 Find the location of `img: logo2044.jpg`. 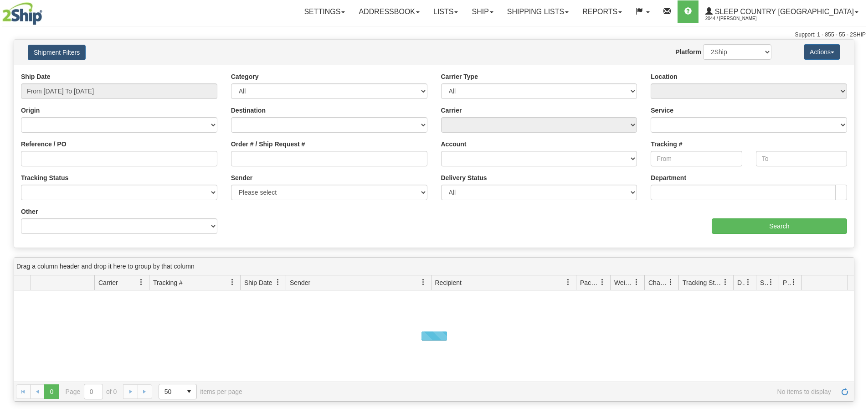

img: logo2044.jpg is located at coordinates (22, 13).